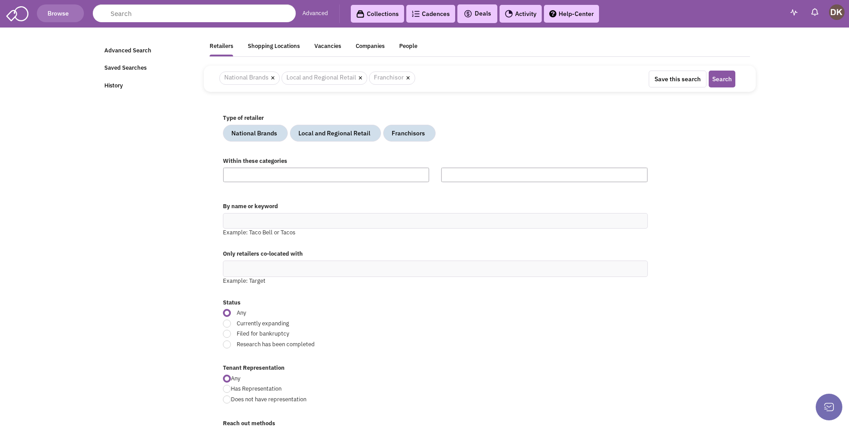 This screenshot has height=427, width=849. What do you see at coordinates (257, 133) in the screenshot?
I see `div: National Brands` at bounding box center [257, 133].